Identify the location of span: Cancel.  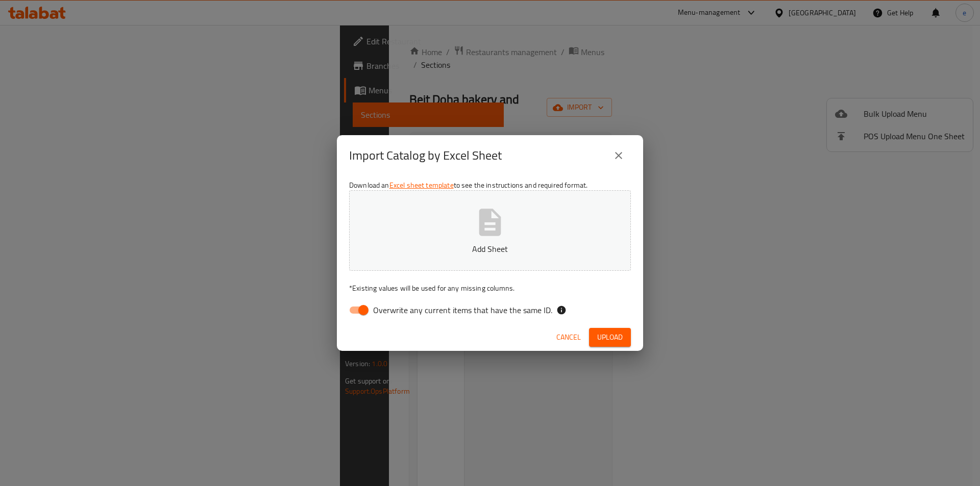
(568, 337).